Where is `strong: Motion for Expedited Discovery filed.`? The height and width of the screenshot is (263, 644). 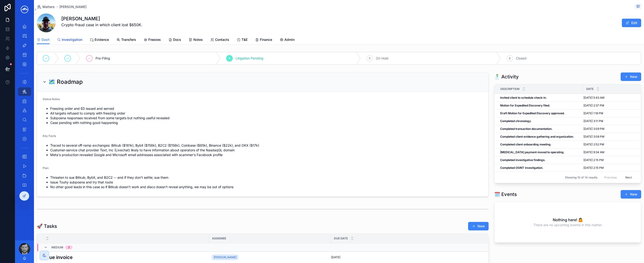
strong: Motion for Expedited Discovery filed. is located at coordinates (525, 105).